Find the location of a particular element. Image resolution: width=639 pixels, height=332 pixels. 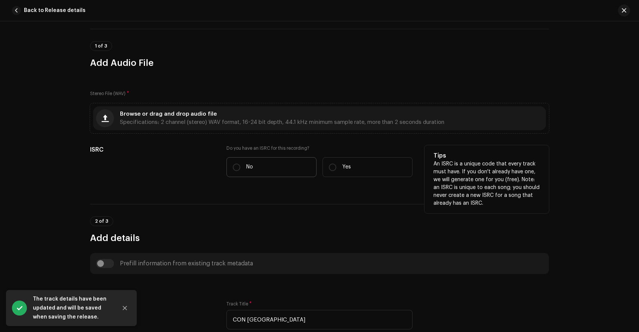

h5: Tips is located at coordinates (487, 156).